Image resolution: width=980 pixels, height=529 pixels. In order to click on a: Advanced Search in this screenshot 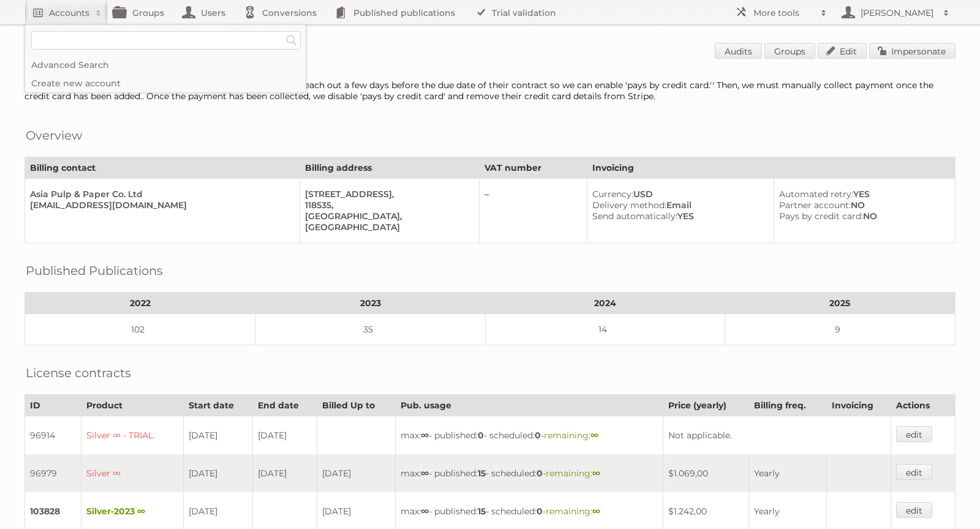, I will do `click(165, 65)`.